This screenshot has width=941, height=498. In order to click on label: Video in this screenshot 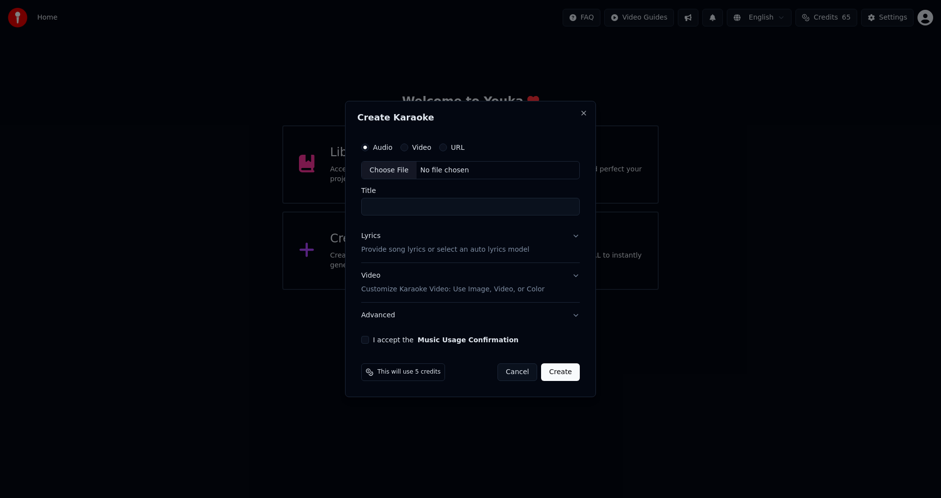, I will do `click(421, 148)`.